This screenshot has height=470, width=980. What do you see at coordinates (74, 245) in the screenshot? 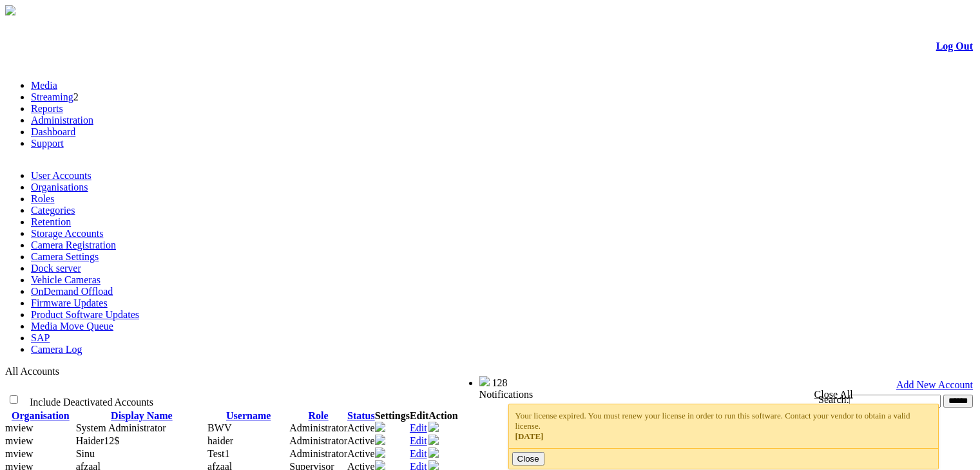
I see `a: Camera Registration` at bounding box center [74, 245].